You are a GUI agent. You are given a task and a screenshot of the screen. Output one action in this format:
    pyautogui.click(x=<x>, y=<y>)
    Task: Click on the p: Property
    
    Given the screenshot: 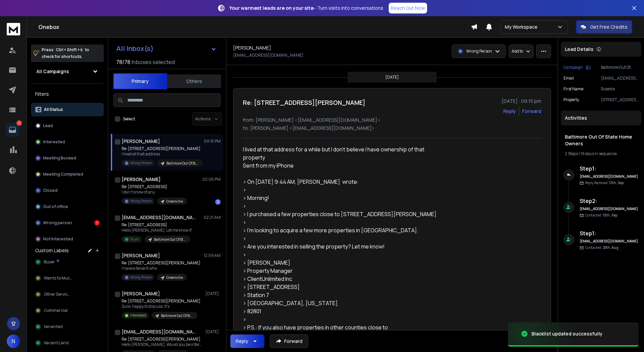 What is the action you would take?
    pyautogui.click(x=572, y=100)
    